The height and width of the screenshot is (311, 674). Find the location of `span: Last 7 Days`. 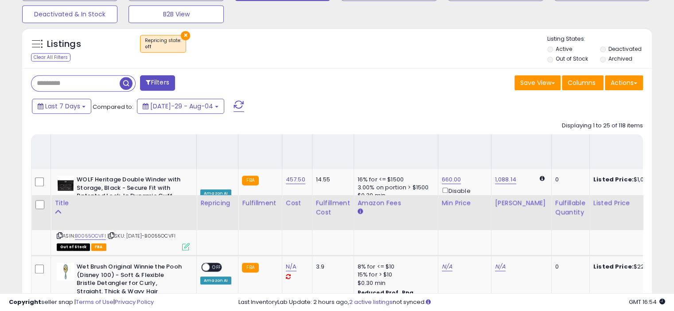

span: Last 7 Days is located at coordinates (62, 106).